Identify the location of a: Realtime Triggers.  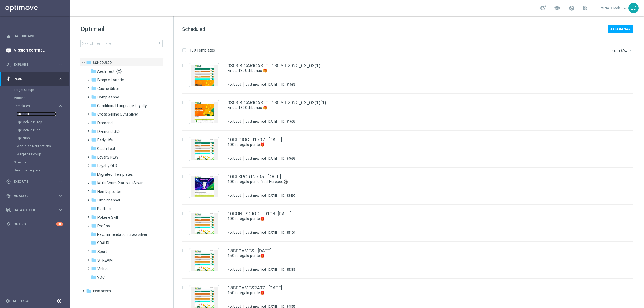
(35, 170).